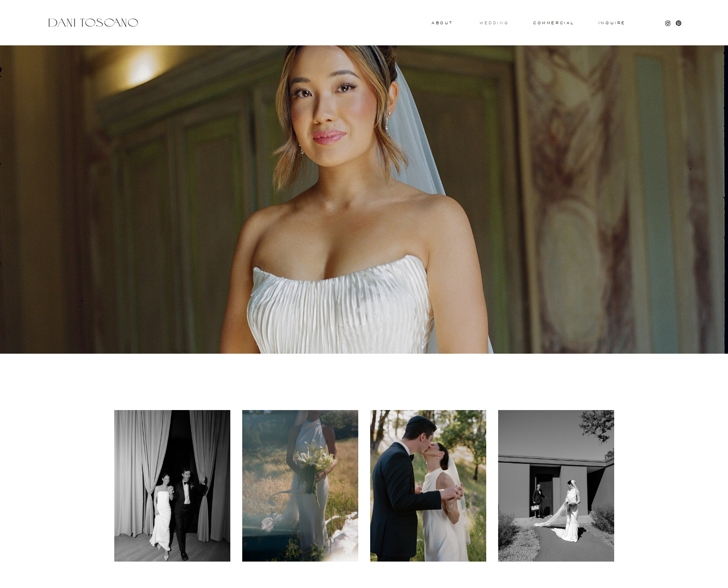 This screenshot has width=728, height=588. I want to click on a: commercial, so click(553, 23).